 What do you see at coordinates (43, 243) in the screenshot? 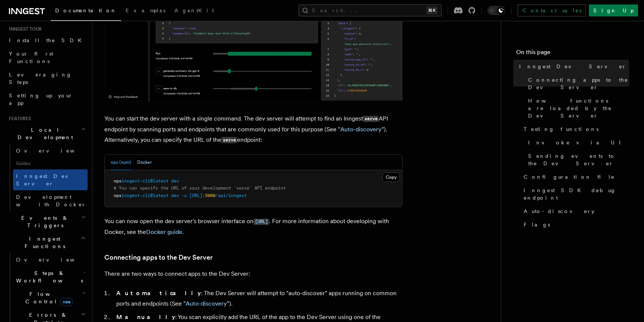
I see `span: Inngest Functions` at bounding box center [43, 243].